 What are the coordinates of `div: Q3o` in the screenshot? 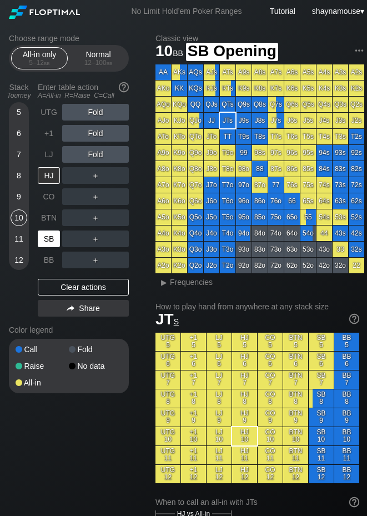 It's located at (196, 250).